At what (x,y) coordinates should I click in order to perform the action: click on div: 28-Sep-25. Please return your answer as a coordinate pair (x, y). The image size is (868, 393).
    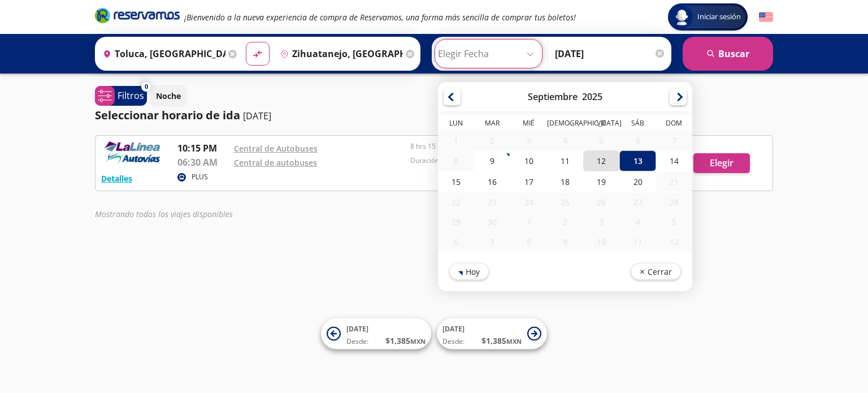
    Looking at the image, I should click on (674, 202).